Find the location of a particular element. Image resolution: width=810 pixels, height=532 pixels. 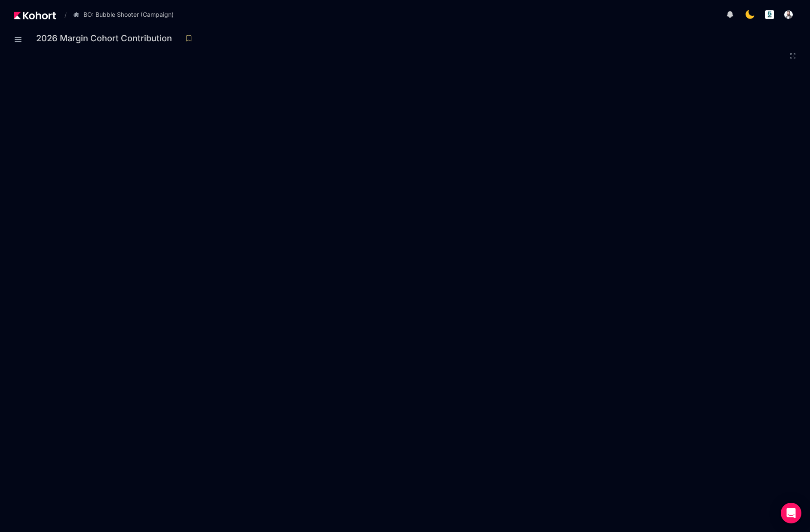

img: logo_logo_images_1_20240607072359498299_20240828135028712857.jpeg is located at coordinates (770, 15).